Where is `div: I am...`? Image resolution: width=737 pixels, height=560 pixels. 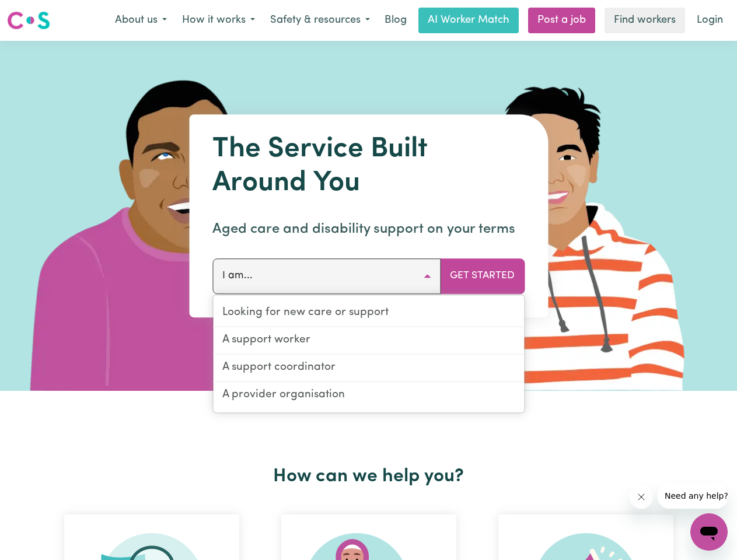
div: I am... is located at coordinates (368, 353).